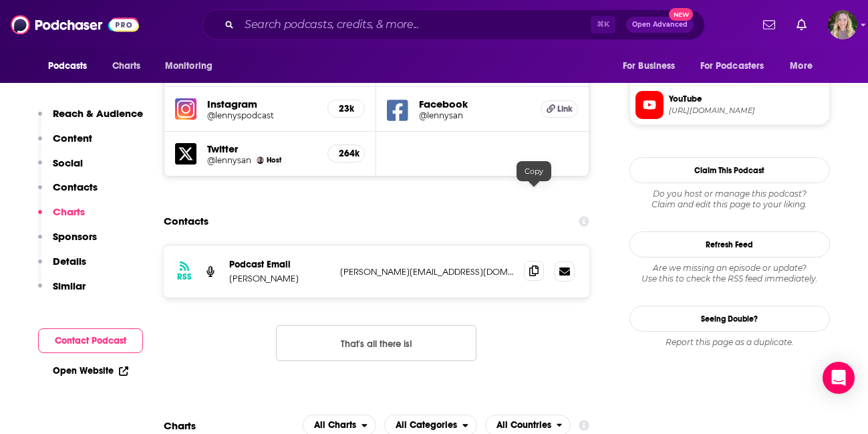 The image size is (868, 434). What do you see at coordinates (65, 144) in the screenshot?
I see `button: Content` at bounding box center [65, 144].